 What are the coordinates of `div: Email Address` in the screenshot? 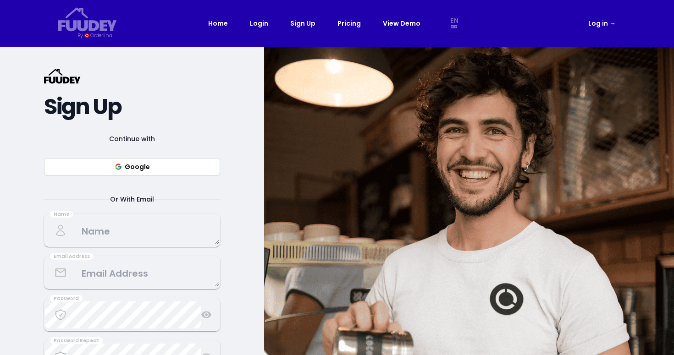 It's located at (71, 257).